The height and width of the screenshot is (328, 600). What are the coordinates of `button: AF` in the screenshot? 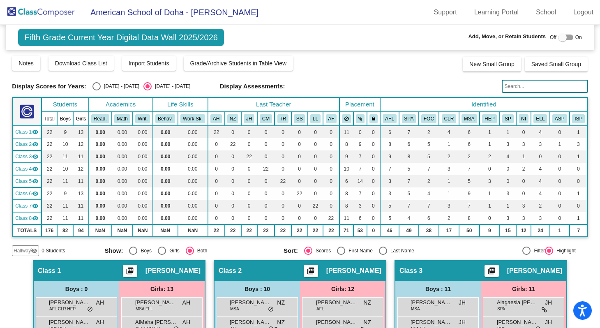 It's located at (331, 119).